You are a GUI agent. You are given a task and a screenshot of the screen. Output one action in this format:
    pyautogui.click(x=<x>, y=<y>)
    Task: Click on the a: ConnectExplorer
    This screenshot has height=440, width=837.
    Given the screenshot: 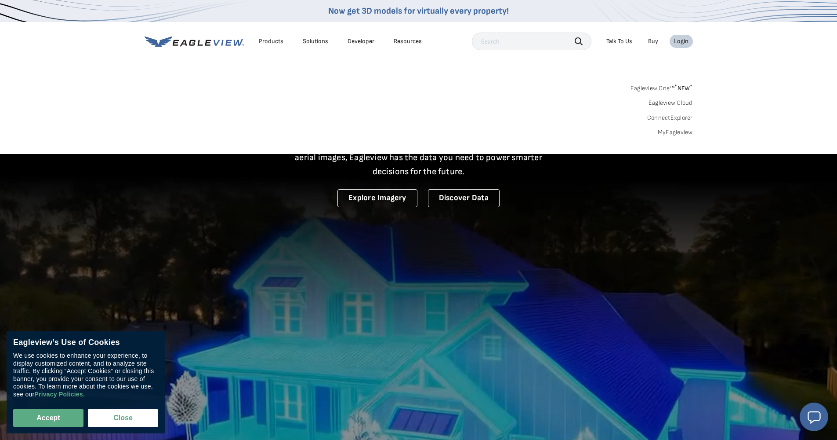 What is the action you would take?
    pyautogui.click(x=670, y=118)
    